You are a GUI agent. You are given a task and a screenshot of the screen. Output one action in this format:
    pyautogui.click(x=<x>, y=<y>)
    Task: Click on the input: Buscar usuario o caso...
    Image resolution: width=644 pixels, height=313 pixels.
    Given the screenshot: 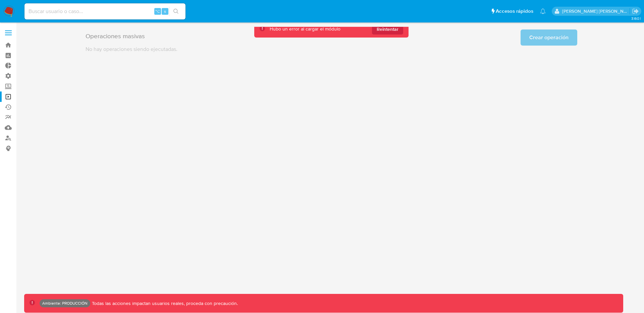 What is the action you would take?
    pyautogui.click(x=105, y=11)
    